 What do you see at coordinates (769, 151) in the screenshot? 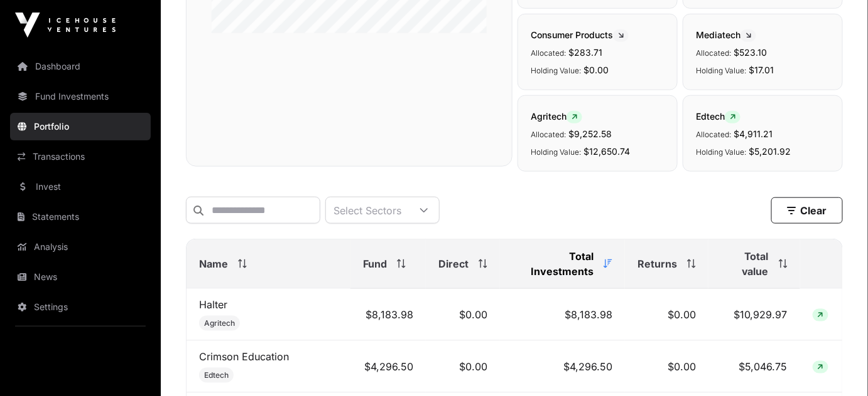
I see `span: $5,201.92` at bounding box center [769, 151].